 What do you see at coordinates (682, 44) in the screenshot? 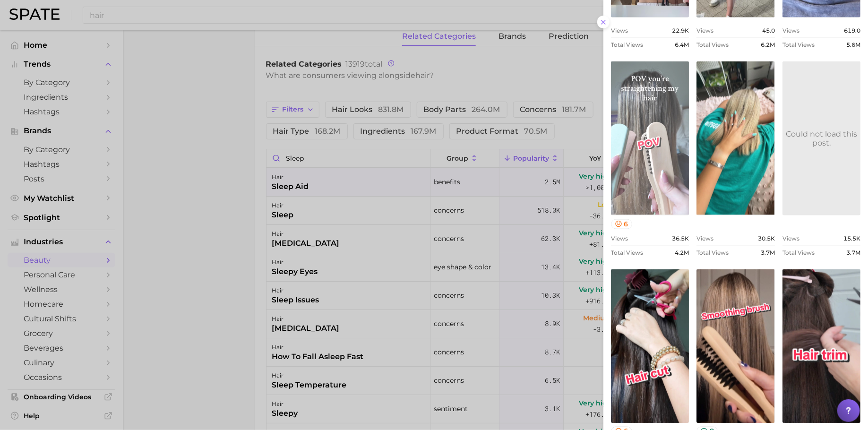
I see `span: 6.4m` at bounding box center [682, 44].